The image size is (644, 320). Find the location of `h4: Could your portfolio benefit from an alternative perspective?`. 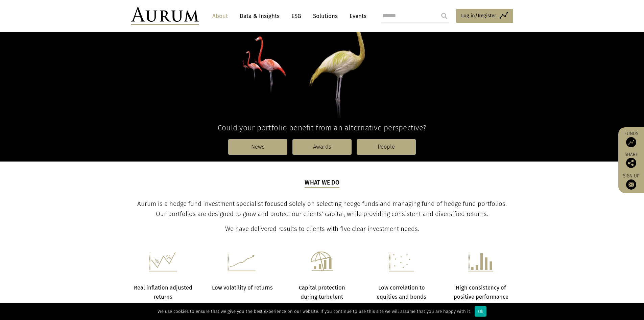

h4: Could your portfolio benefit from an alternative perspective? is located at coordinates (322, 127).